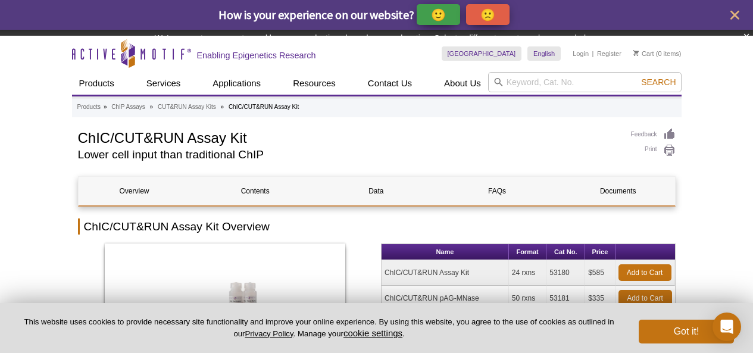 Image resolution: width=753 pixels, height=353 pixels. Describe the element at coordinates (445, 273) in the screenshot. I see `td: ChIC/CUT&RUN Assay Kit` at that location.